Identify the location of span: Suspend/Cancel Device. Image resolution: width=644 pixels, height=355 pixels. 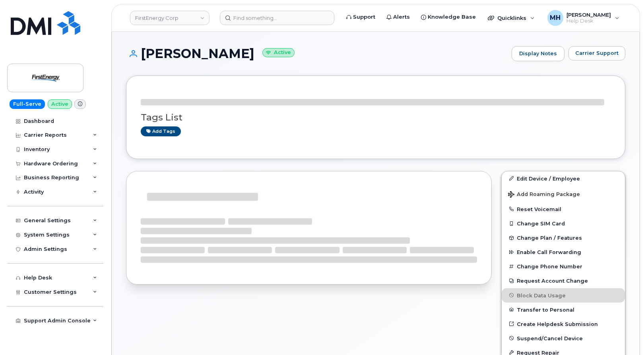
(550, 338).